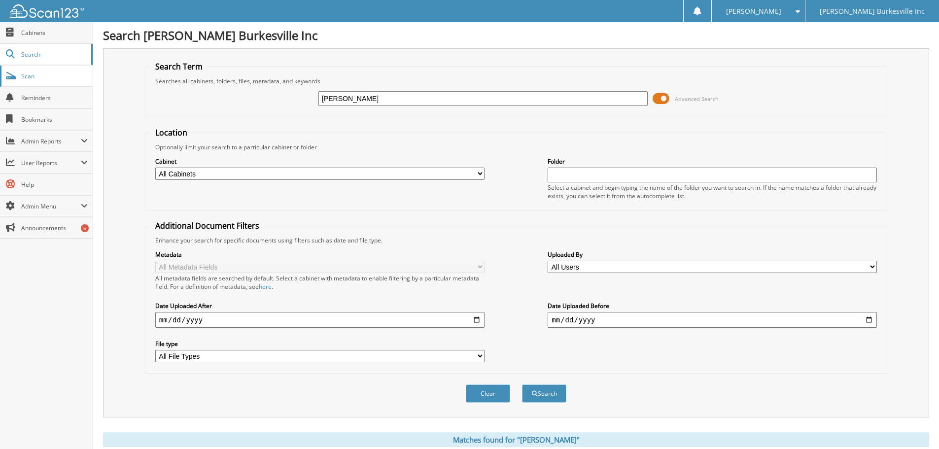  I want to click on legend: Location, so click(171, 133).